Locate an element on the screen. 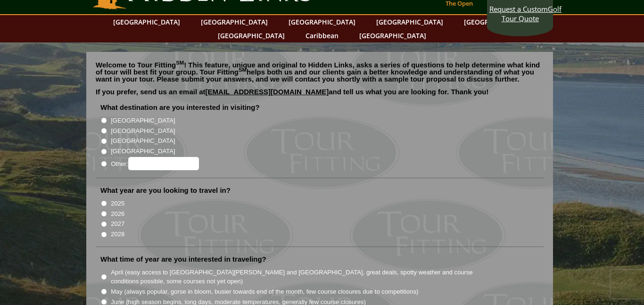 The image size is (644, 305). label: 2027 is located at coordinates (117, 224).